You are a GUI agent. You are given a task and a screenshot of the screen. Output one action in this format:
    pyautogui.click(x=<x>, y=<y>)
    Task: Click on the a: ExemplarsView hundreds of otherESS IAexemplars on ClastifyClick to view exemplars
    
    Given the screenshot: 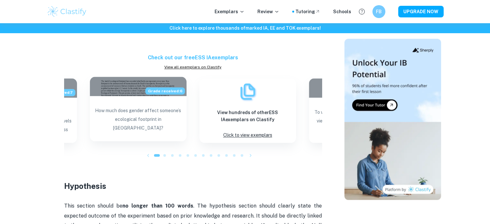 What is the action you would take?
    pyautogui.click(x=248, y=111)
    